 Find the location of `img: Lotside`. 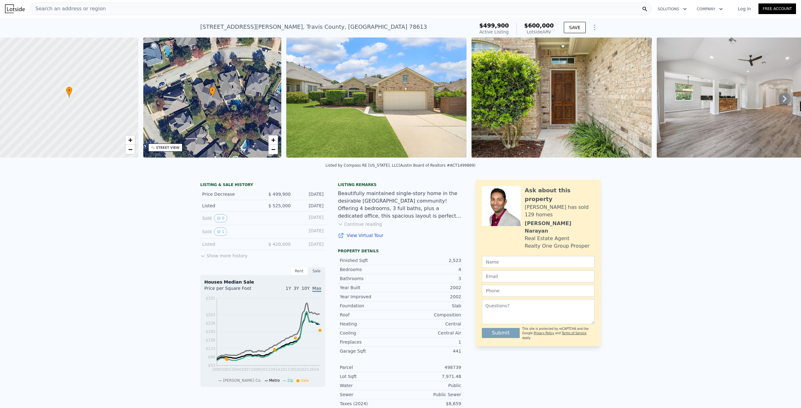

img: Lotside is located at coordinates (15, 9).